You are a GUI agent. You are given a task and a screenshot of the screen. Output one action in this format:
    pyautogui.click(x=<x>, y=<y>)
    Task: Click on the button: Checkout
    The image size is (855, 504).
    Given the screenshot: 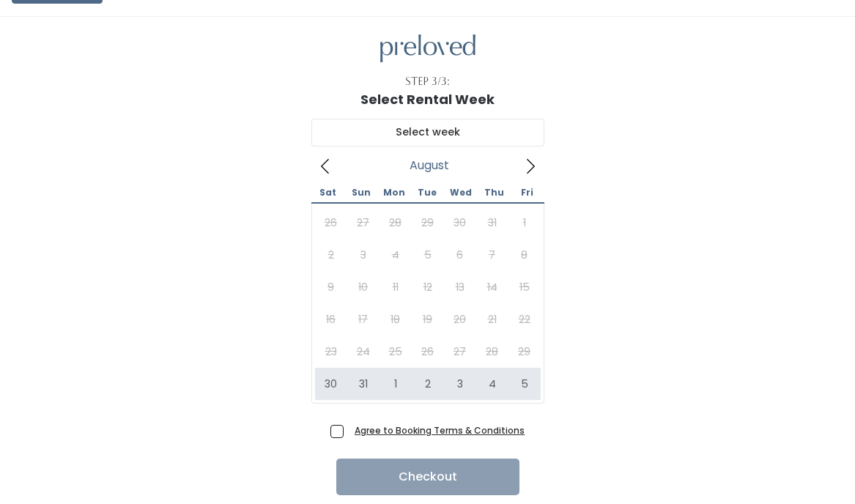 What is the action you would take?
    pyautogui.click(x=428, y=477)
    